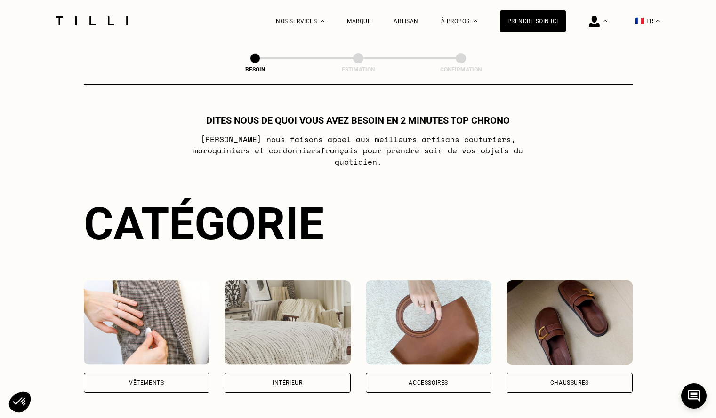 This screenshot has height=418, width=716. I want to click on a: Marque, so click(358, 21).